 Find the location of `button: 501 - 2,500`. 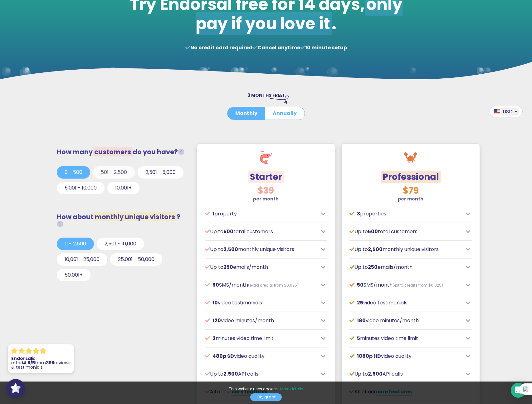

button: 501 - 2,500 is located at coordinates (114, 172).